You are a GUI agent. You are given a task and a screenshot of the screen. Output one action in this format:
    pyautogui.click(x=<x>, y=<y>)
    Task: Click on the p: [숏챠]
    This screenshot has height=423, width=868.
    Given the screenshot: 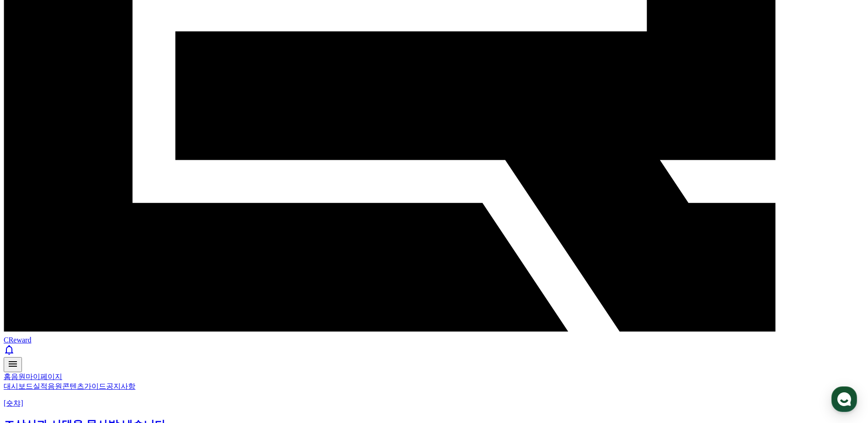 What is the action you would take?
    pyautogui.click(x=434, y=404)
    